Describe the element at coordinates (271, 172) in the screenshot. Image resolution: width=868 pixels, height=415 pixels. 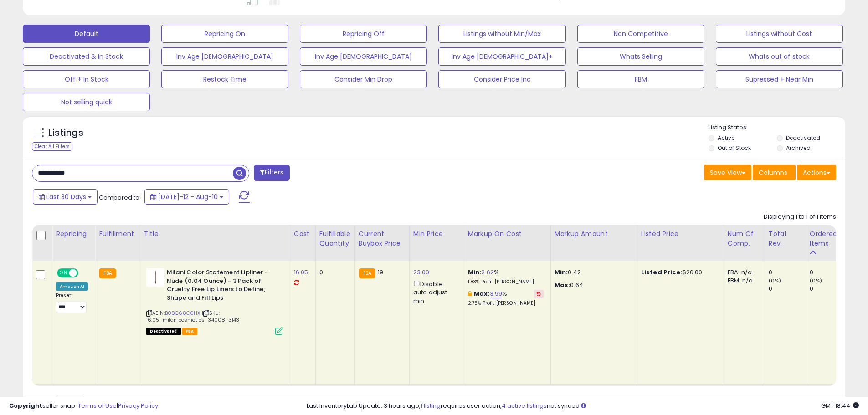
I see `button: Filters` at that location.